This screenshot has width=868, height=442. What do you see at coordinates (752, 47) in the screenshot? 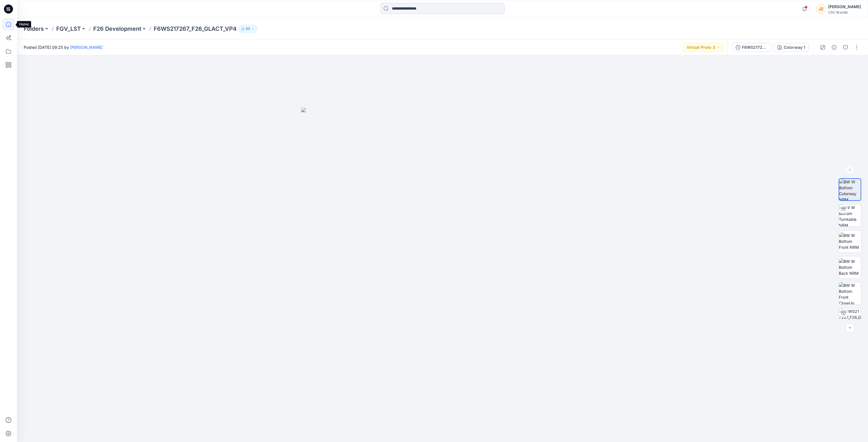
I see `button: F6WS217267_F26_GLACT_VP4` at bounding box center [752, 47].